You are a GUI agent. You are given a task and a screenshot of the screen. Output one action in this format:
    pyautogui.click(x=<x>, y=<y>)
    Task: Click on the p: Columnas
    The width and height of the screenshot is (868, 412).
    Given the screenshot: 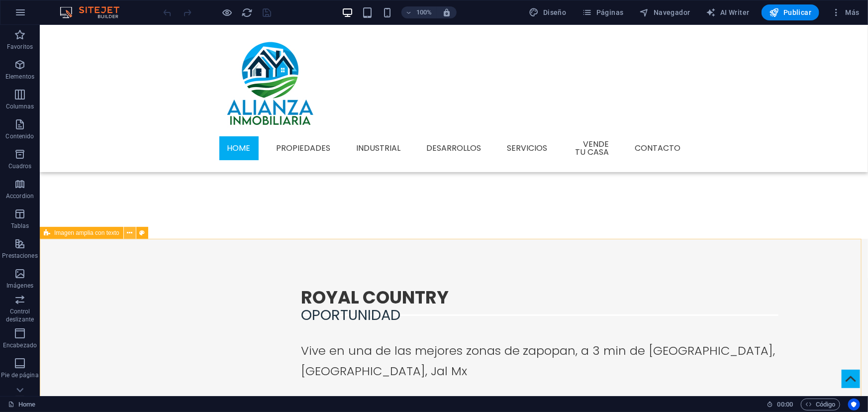 What is the action you would take?
    pyautogui.click(x=20, y=107)
    